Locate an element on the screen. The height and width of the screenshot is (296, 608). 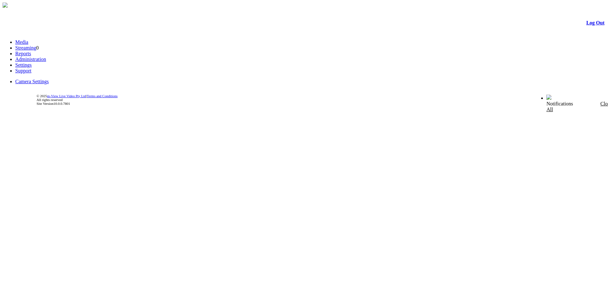
img: bell24.png is located at coordinates (549, 97).